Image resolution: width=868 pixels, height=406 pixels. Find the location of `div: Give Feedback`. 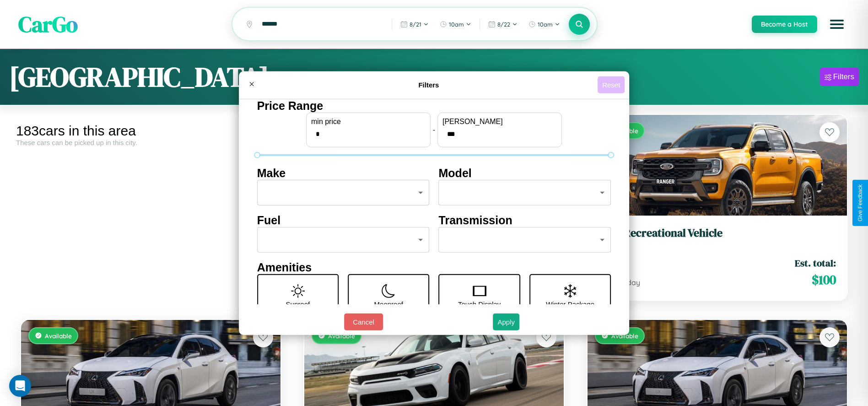

div: Give Feedback is located at coordinates (861, 203).